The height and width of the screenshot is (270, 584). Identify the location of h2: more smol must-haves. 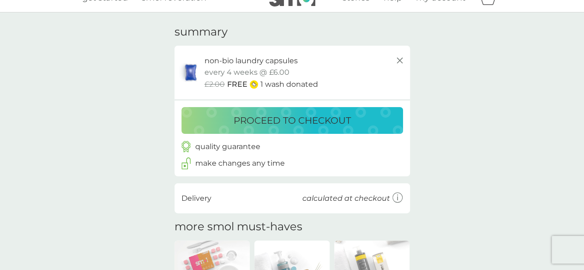
(238, 227).